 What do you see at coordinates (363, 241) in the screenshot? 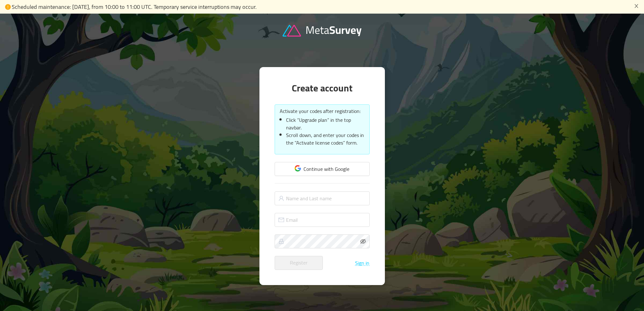
I see `i: icon: eye-invisible` at bounding box center [363, 241].